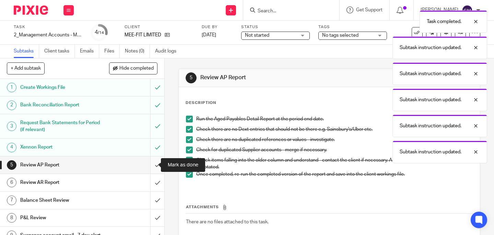 This screenshot has width=494, height=235. I want to click on h1: Xennon Report, so click(61, 147).